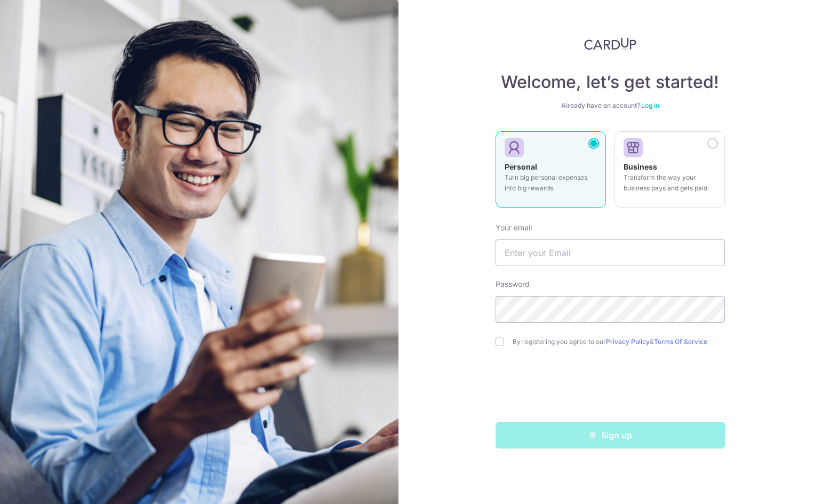  I want to click on a: Privacy Policy, so click(628, 342).